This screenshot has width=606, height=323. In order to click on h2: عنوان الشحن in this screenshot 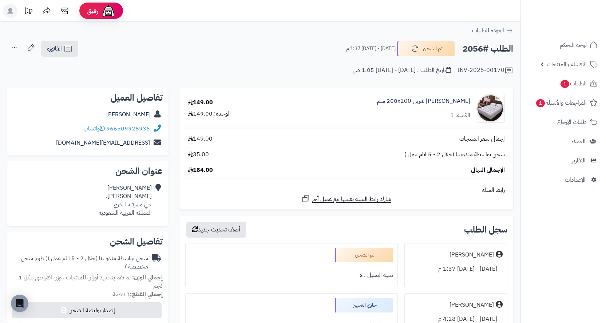, I will do `click(88, 171)`.